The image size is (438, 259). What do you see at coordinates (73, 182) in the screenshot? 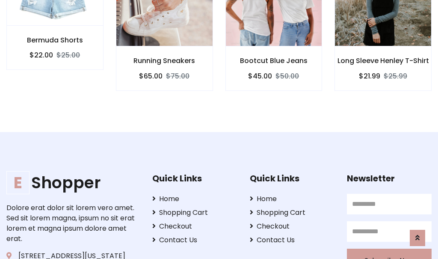
I see `h1: Shopper` at bounding box center [73, 182].